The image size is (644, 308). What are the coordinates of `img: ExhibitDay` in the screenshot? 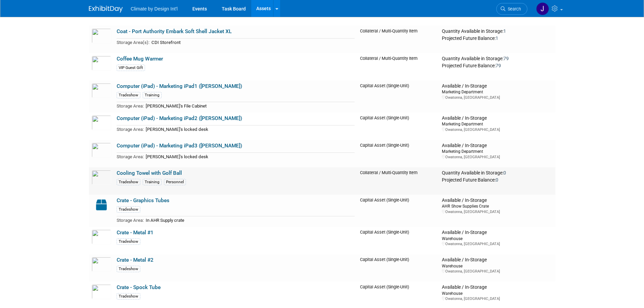 It's located at (106, 9).